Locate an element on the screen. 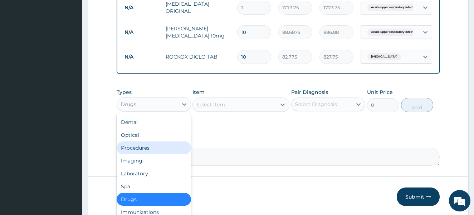  div: Chat with us now is located at coordinates (79, 45).